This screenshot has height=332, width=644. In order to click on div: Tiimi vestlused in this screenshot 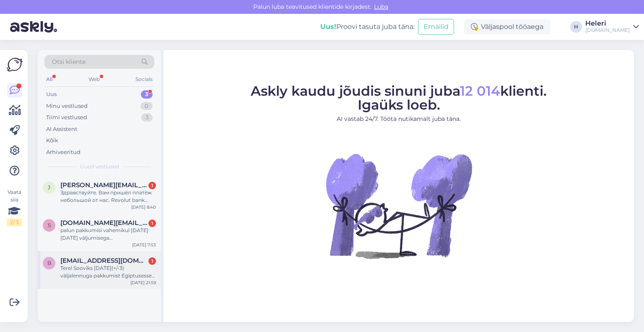, I will do `click(67, 117)`.